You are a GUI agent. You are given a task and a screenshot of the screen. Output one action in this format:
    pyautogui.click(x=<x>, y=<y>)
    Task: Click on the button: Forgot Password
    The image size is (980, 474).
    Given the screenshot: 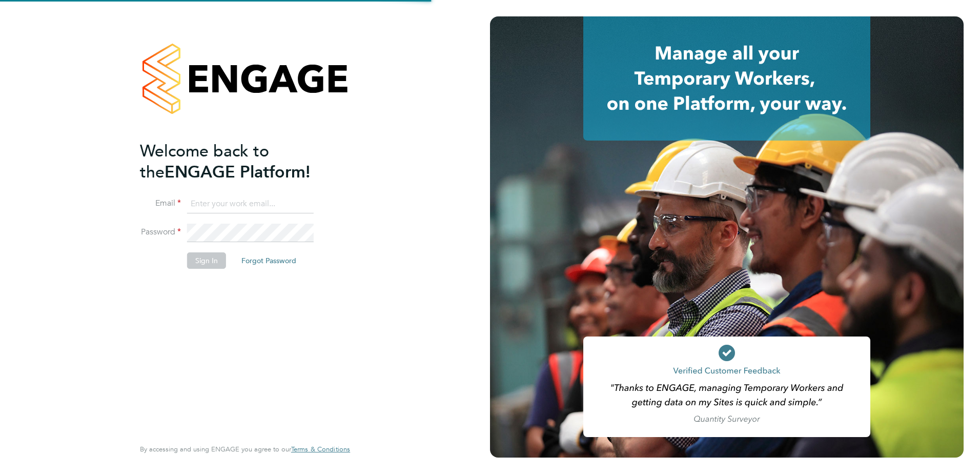 What is the action you would take?
    pyautogui.click(x=269, y=261)
    